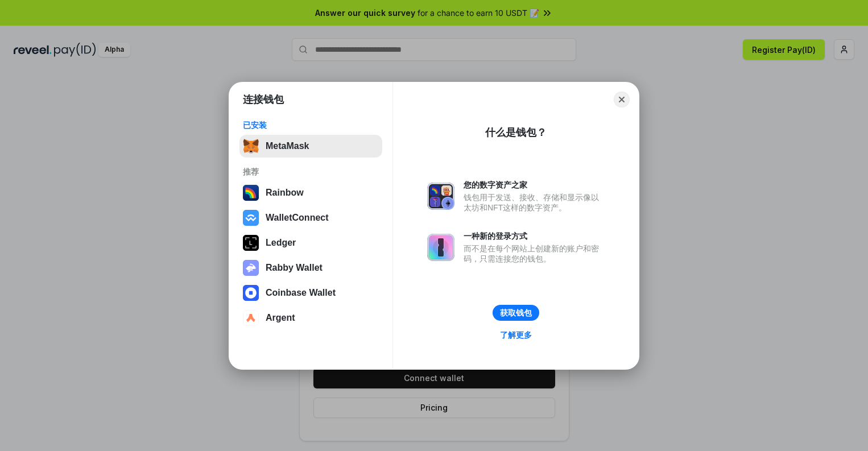  I want to click on img: svg+xml,%3Csvg%20width%3D%22120%22%20height%3D%22120%22%20viewBox%3D%220%200%20120%20120%22%20fil..., so click(251, 193).